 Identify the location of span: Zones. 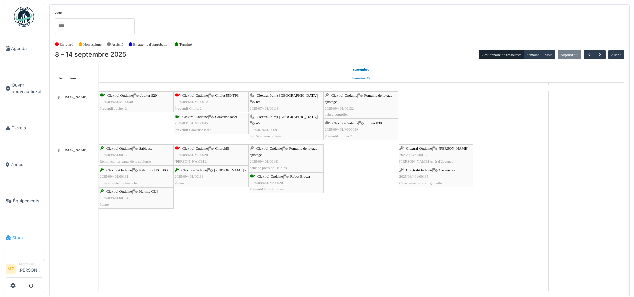
(26, 164).